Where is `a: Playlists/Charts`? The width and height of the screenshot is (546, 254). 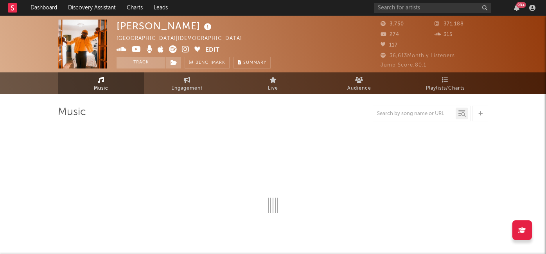 a: Playlists/Charts is located at coordinates (445, 83).